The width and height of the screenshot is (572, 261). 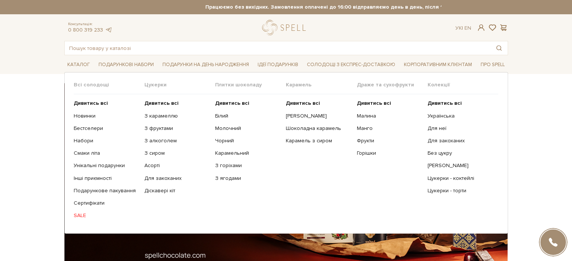 What do you see at coordinates (90, 24) in the screenshot?
I see `span: Консультація:` at bounding box center [90, 24].